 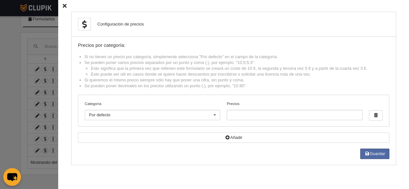 What do you see at coordinates (237, 57) in the screenshot?
I see `li: Si no tienes un precio por categoría, simplemente selecciona "Por defecto" en el campo de la cate...` at bounding box center [237, 57].